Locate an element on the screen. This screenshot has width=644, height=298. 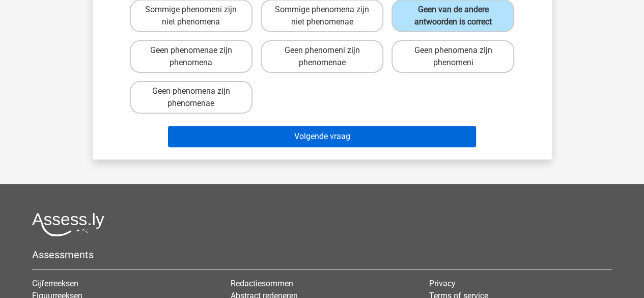
label: Geen phenomenae zijn phenomena is located at coordinates (191, 56).